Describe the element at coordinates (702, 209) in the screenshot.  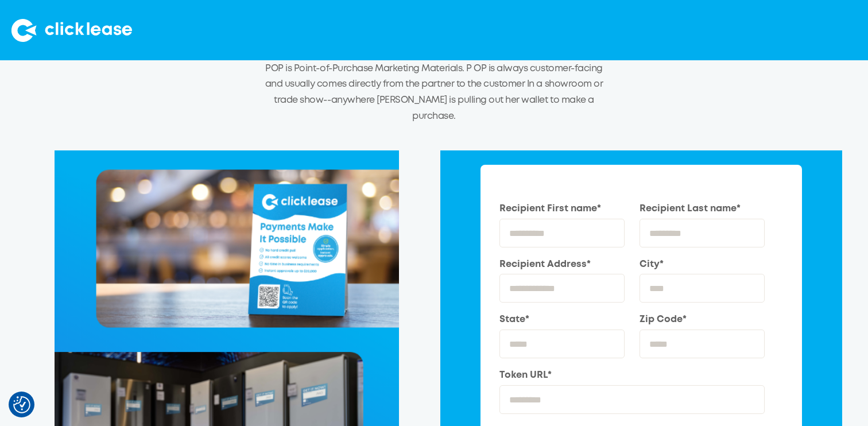
I see `label: Recipient Last name*` at that location.